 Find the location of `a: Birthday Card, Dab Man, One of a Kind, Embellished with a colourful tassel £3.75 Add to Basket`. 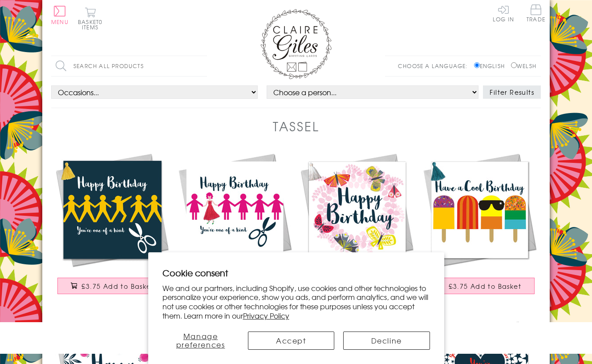

a: Birthday Card, Dab Man, One of a Kind, Embellished with a colourful tassel £3.75 Add to Basket is located at coordinates (112, 225).